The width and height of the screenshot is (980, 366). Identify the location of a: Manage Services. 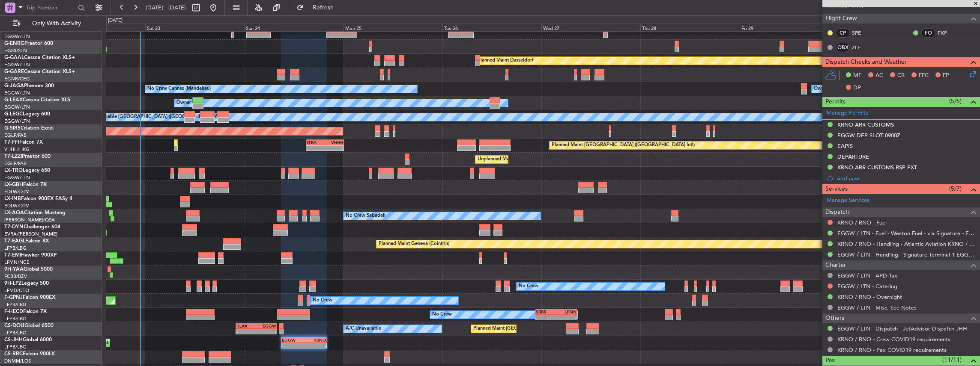
(848, 200).